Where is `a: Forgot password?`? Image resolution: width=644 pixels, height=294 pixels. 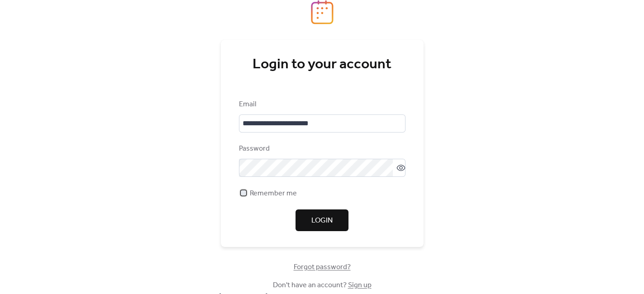
a: Forgot password? is located at coordinates (322, 267).